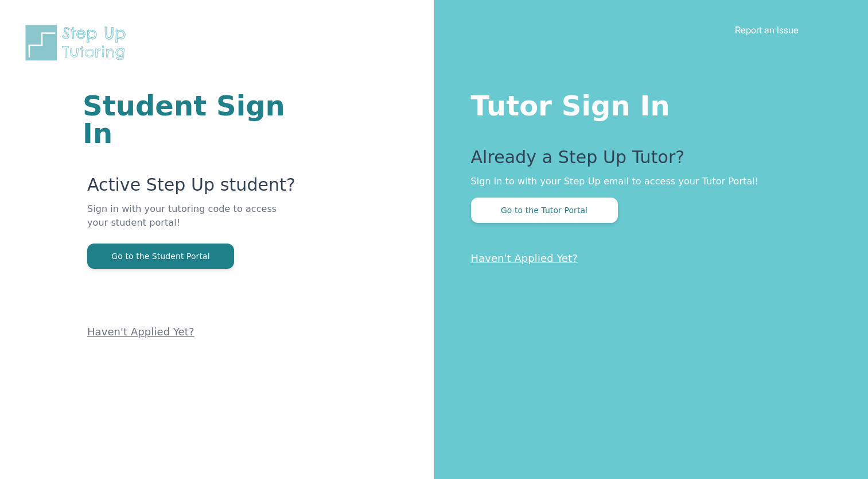 The image size is (868, 479). Describe the element at coordinates (161, 256) in the screenshot. I see `button: Go to the Student Portal` at that location.